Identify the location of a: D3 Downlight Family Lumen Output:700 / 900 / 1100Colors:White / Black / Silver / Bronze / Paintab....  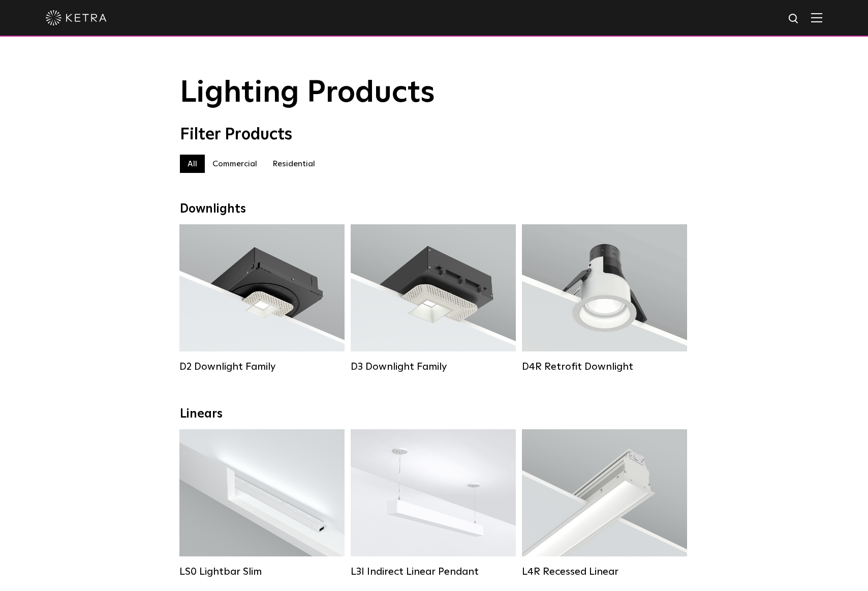
(433, 299).